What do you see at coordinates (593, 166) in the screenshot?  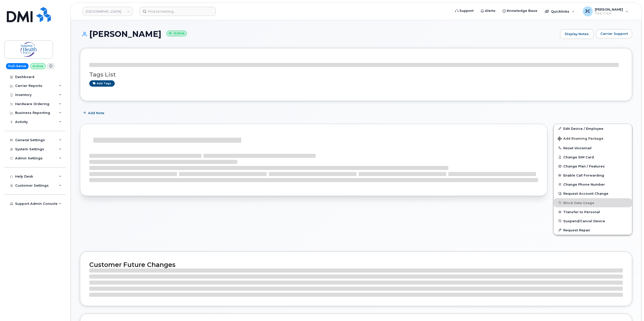 I see `button: Change Plan / Features` at bounding box center [593, 166].